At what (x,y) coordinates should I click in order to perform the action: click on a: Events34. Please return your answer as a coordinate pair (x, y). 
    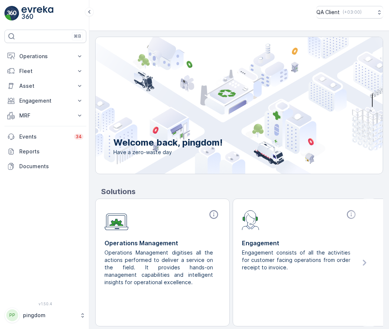
    Looking at the image, I should click on (45, 137).